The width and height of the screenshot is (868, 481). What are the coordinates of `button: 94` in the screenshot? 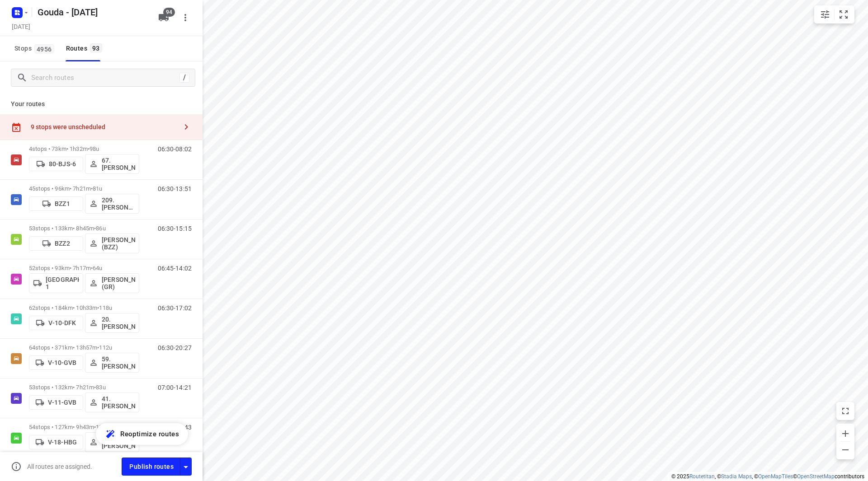 It's located at (164, 18).